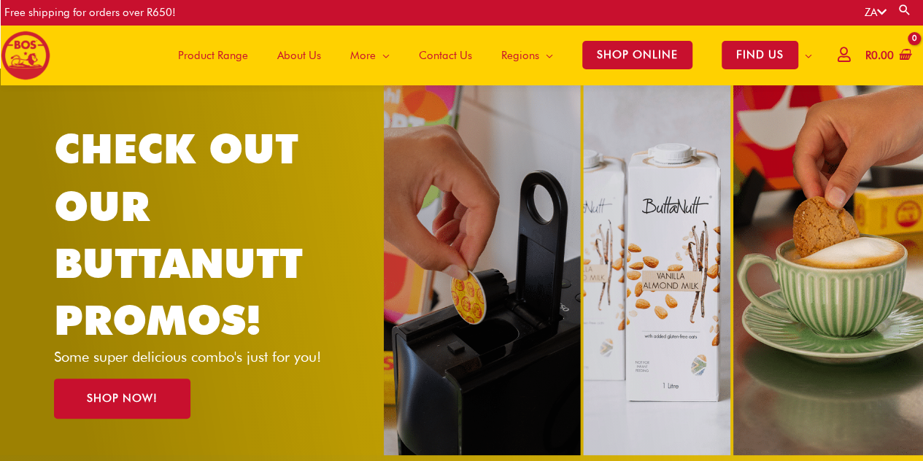 The height and width of the screenshot is (461, 923). What do you see at coordinates (370, 55) in the screenshot?
I see `a: More` at bounding box center [370, 55].